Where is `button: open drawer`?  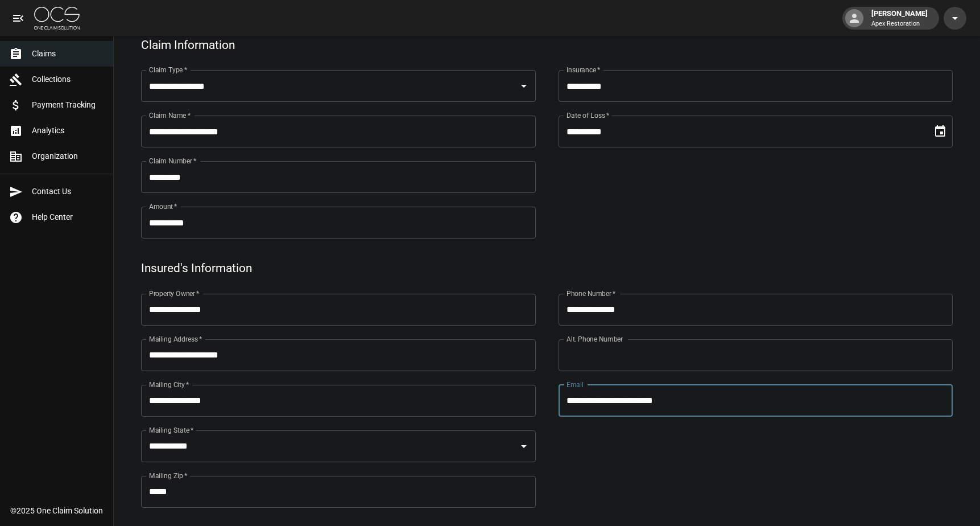
button: open drawer is located at coordinates (18, 18).